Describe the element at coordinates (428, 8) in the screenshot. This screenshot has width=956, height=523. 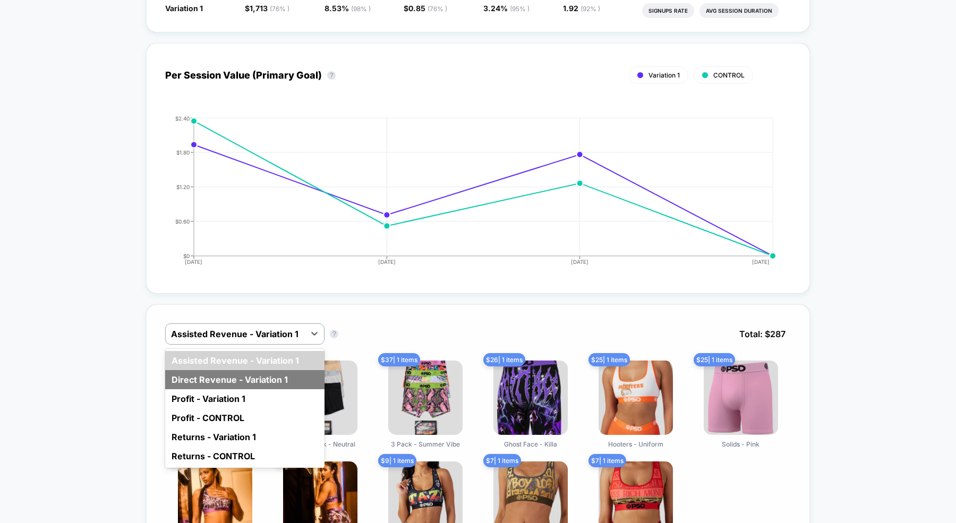
I see `span: 0.85` at that location.